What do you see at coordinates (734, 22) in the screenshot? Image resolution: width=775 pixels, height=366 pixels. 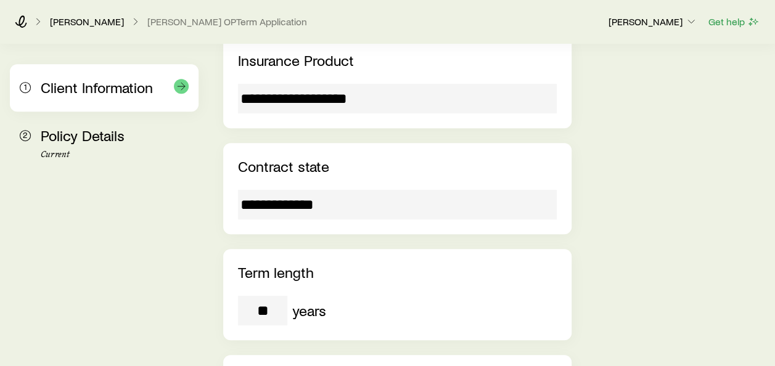 I see `button: Get help` at bounding box center [734, 22].